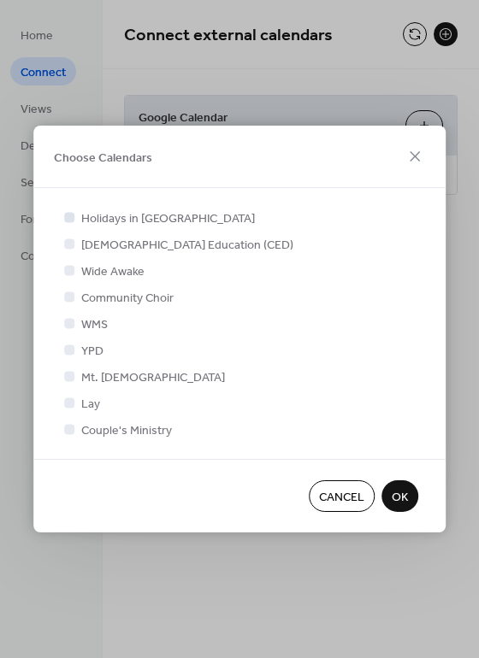 The width and height of the screenshot is (479, 658). I want to click on span: Choose Calendars, so click(103, 157).